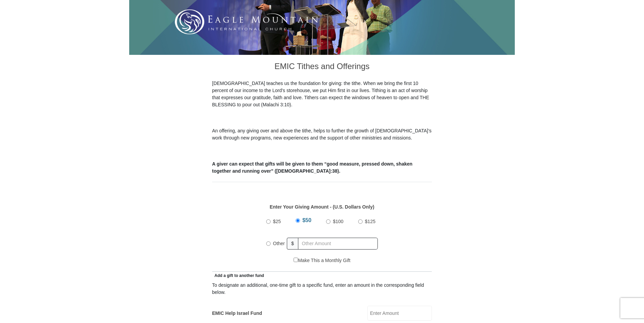 The height and width of the screenshot is (323, 644). Describe the element at coordinates (322, 289) in the screenshot. I see `div: To designate an additional, one-time gift to a specific fund, enter an amount in the correspondin...` at that location.